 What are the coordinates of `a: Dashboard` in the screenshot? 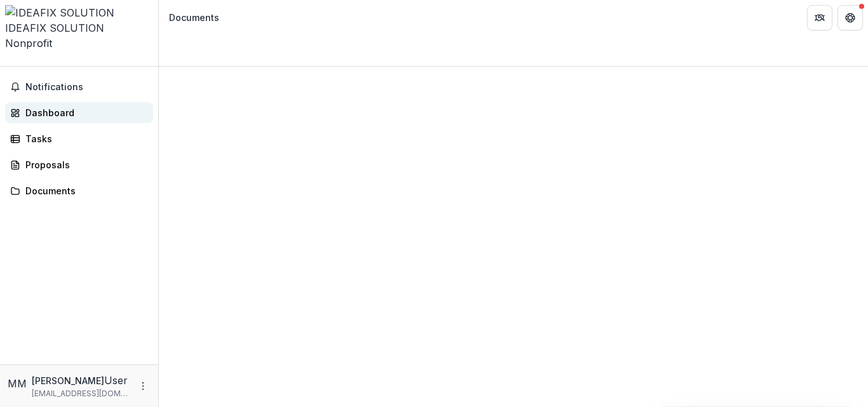 It's located at (79, 112).